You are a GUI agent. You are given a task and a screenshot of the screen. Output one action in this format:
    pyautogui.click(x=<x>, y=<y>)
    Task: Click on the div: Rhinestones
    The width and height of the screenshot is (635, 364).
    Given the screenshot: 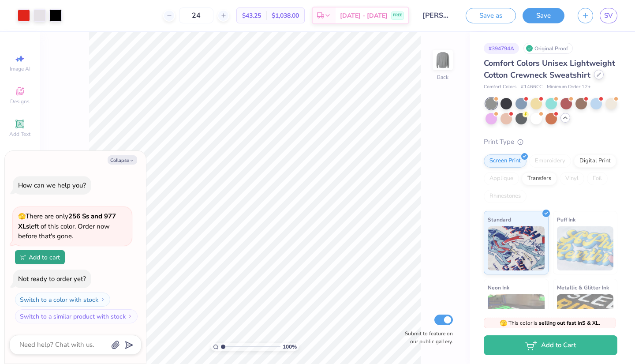 What is the action you would take?
    pyautogui.click(x=505, y=196)
    